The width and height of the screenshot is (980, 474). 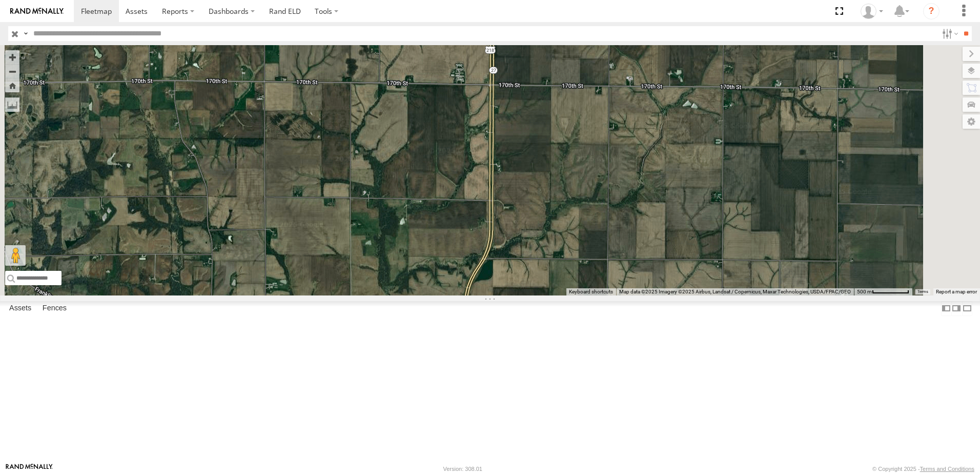 What do you see at coordinates (949, 33) in the screenshot?
I see `label: Search Filter Options` at bounding box center [949, 33].